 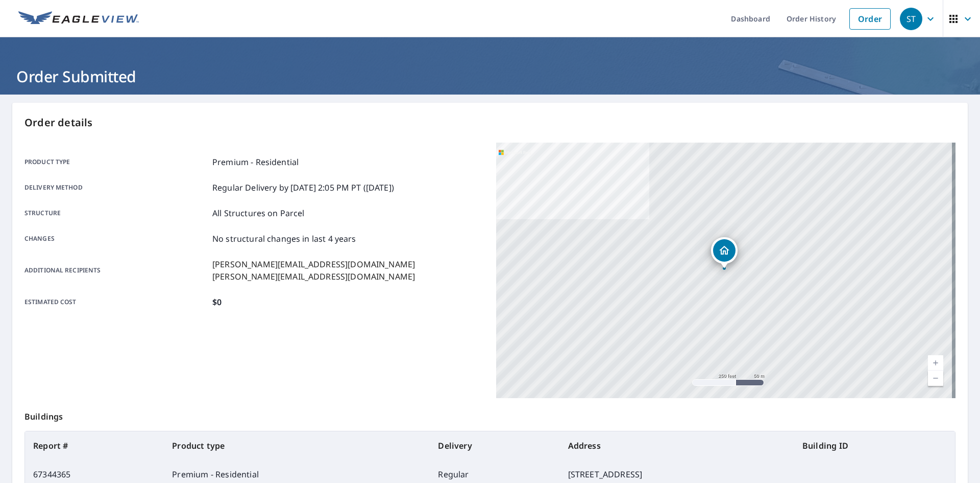 I want to click on a: Order, so click(x=870, y=19).